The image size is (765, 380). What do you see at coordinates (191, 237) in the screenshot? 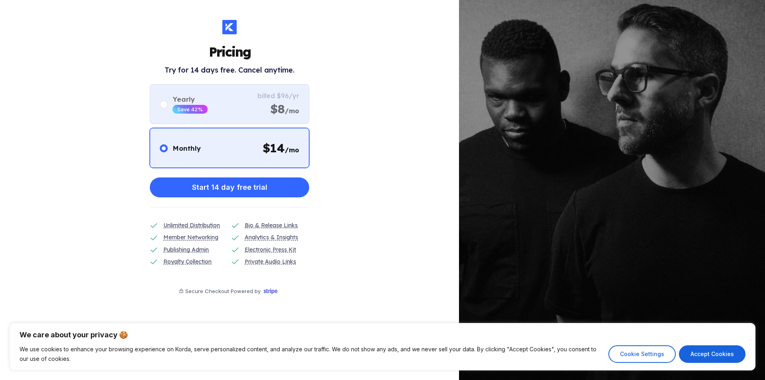
I see `div: Member Networking` at bounding box center [191, 237].